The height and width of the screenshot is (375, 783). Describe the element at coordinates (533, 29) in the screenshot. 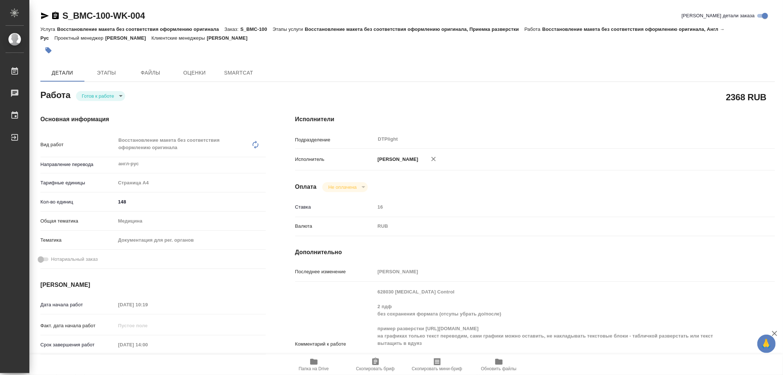

I see `p: Работа` at that location.